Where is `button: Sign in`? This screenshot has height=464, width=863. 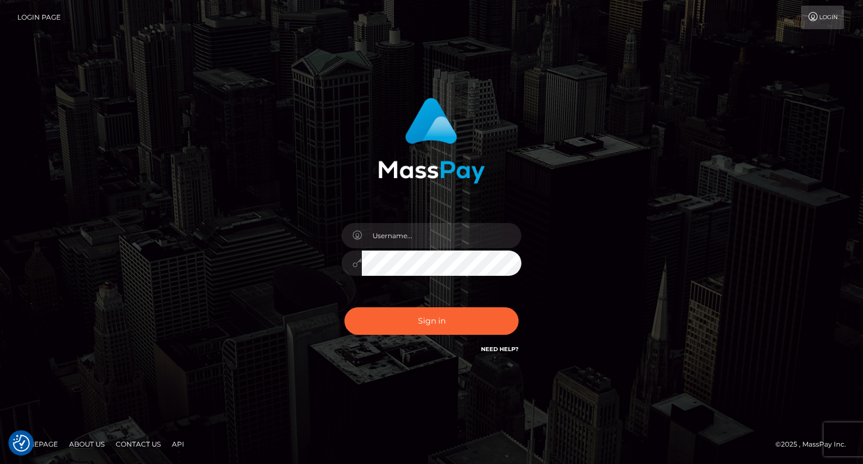
button: Sign in is located at coordinates (432, 321).